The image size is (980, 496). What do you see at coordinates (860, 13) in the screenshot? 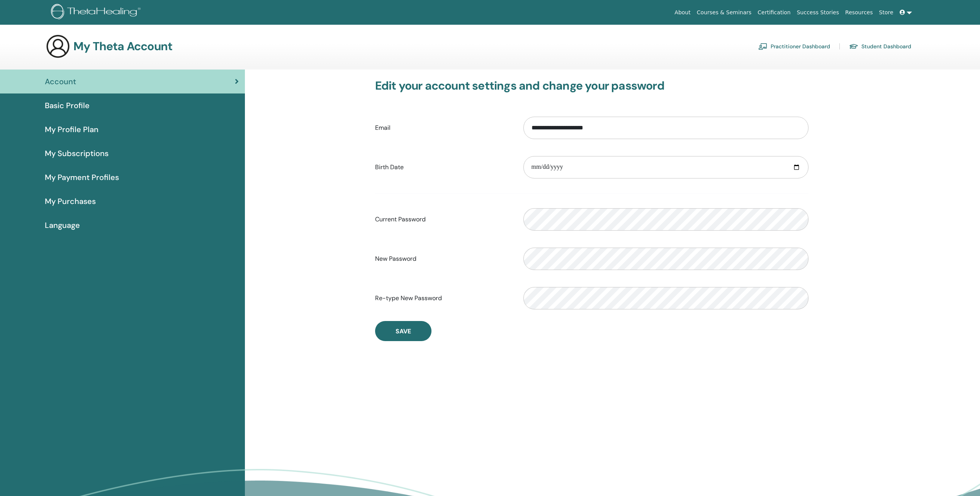
I see `a: Resources` at bounding box center [860, 13].